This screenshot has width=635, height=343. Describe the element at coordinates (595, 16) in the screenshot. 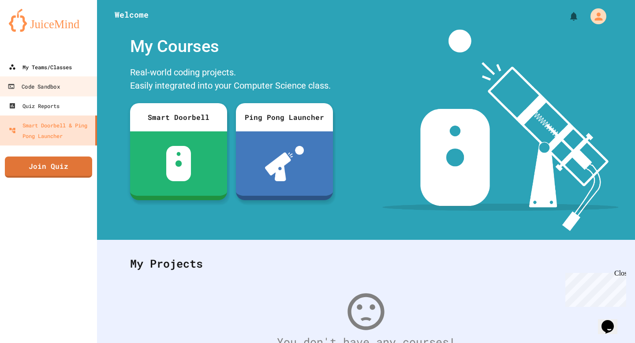

I see `div: My Account` at that location.